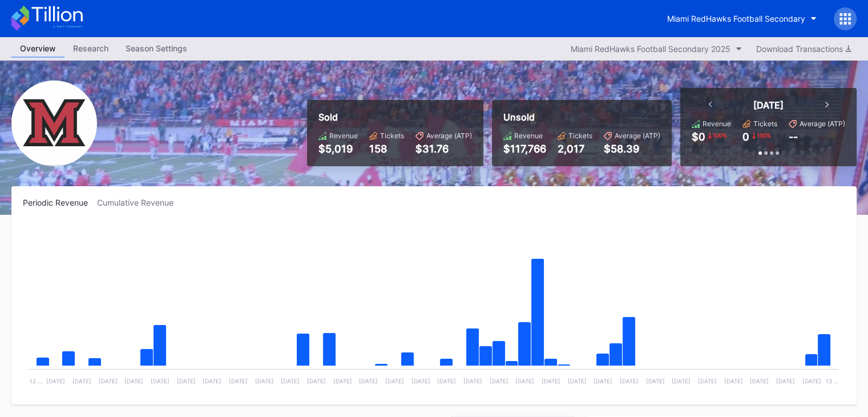  What do you see at coordinates (156, 48) in the screenshot?
I see `div: Season Settings` at bounding box center [156, 48].